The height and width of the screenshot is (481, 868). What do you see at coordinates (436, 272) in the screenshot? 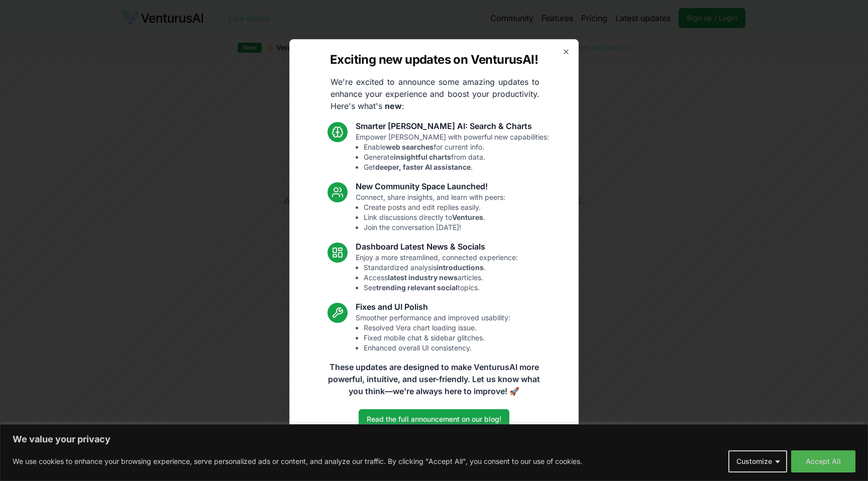
I see `p: Enjoy a more streamlined, connected experience:` at bounding box center [436, 272].